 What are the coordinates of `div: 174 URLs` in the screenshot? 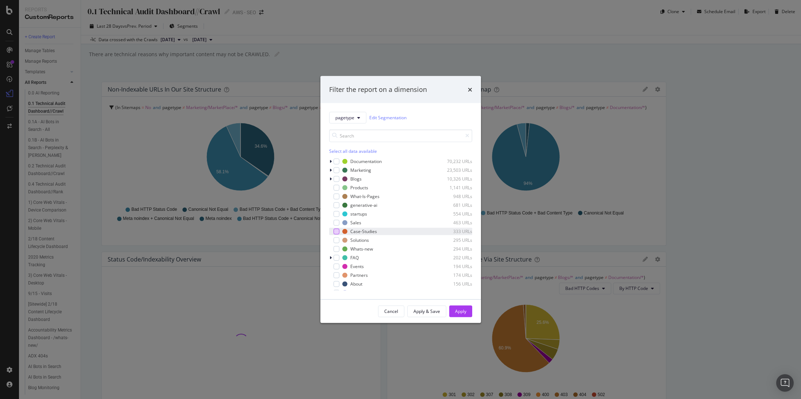 It's located at (454, 275).